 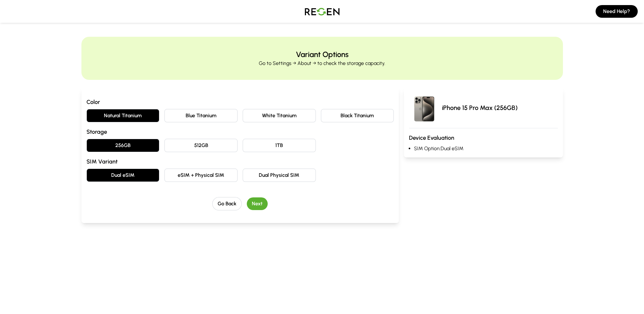 What do you see at coordinates (257, 204) in the screenshot?
I see `button: Next` at bounding box center [257, 204].